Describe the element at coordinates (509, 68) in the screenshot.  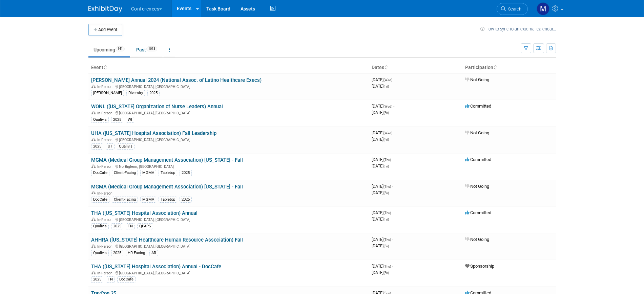
I see `th: Participation` at that location.